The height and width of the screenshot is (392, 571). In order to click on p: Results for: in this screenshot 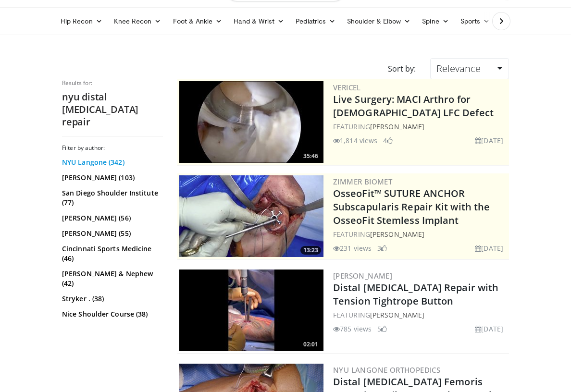, I will do `click(113, 83)`.